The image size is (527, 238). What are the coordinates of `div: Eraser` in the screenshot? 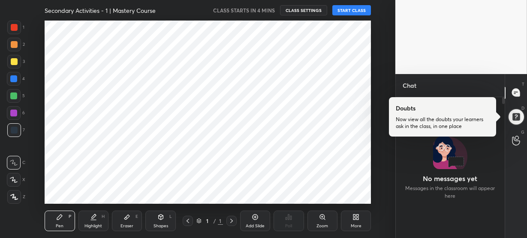 It's located at (127, 226).